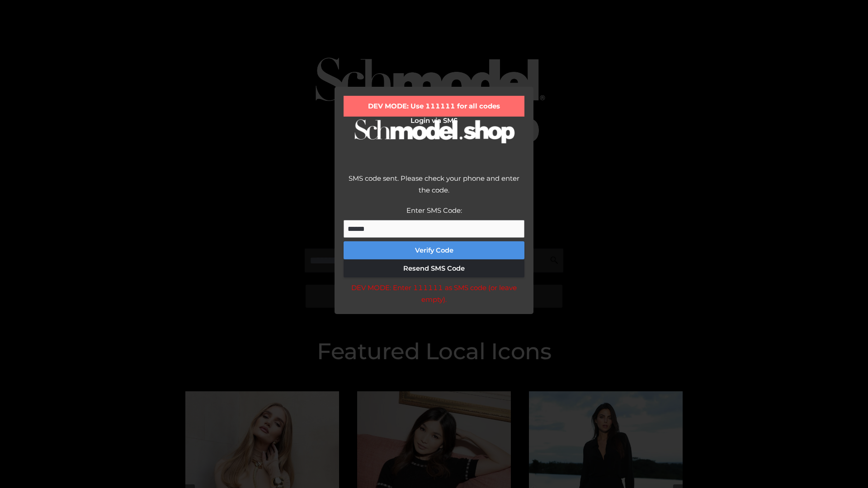 The width and height of the screenshot is (868, 488). I want to click on div: SMS code sent. Please check your phone and enter the code., so click(434, 189).